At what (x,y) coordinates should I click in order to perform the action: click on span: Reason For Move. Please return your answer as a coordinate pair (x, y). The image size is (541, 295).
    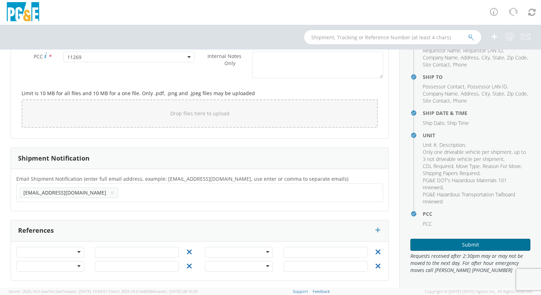
    Looking at the image, I should click on (501, 166).